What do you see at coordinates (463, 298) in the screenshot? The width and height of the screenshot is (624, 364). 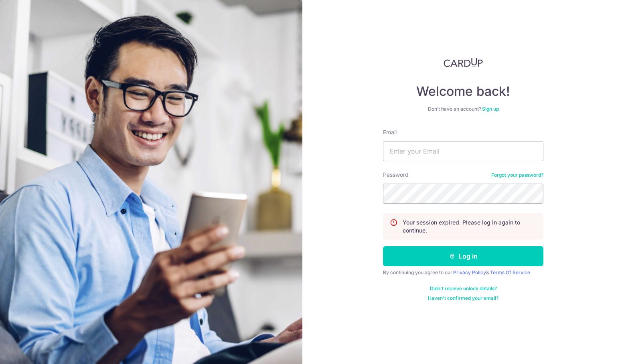 I see `a: Haven't confirmed your email?` at bounding box center [463, 298].